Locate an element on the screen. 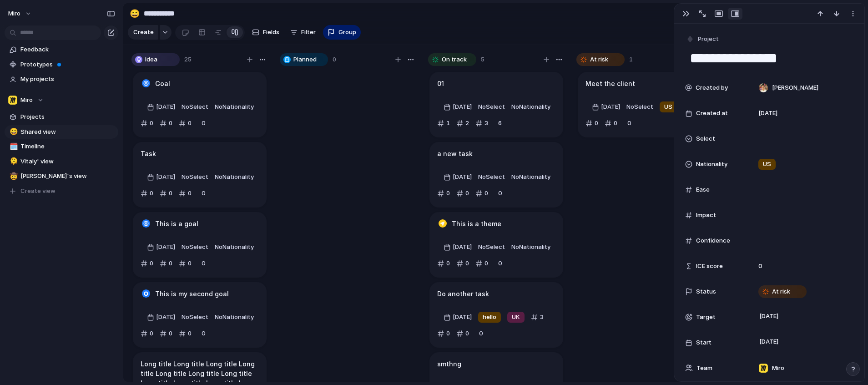 The height and width of the screenshot is (385, 868). span: At risk is located at coordinates (781, 292).